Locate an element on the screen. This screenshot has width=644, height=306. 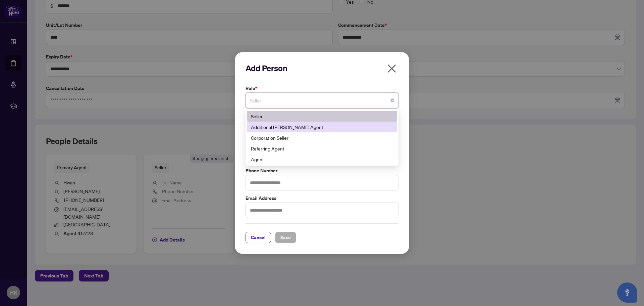
h2: Add Person is located at coordinates (322, 68).